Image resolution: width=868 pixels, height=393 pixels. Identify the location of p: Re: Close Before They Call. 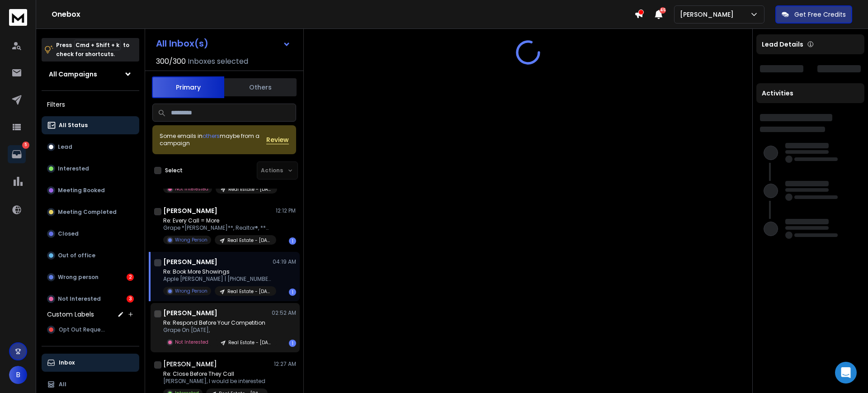
(215, 374).